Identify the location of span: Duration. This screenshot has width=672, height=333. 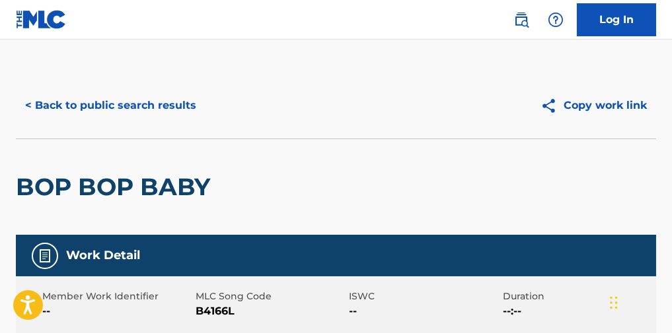
(577, 296).